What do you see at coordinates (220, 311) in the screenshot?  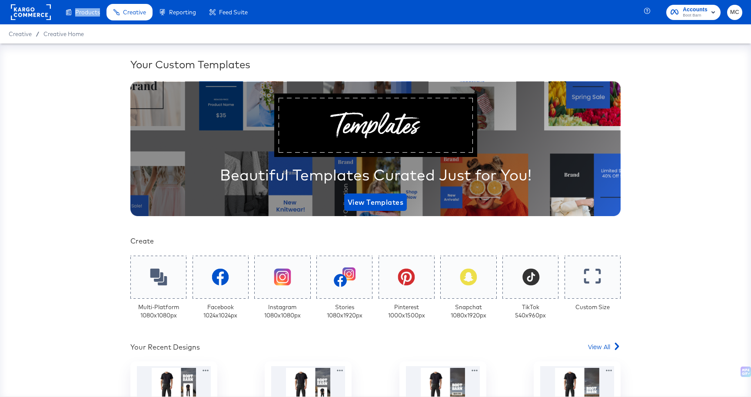 I see `div: Facebook 1024 x 1024 px` at bounding box center [220, 311].